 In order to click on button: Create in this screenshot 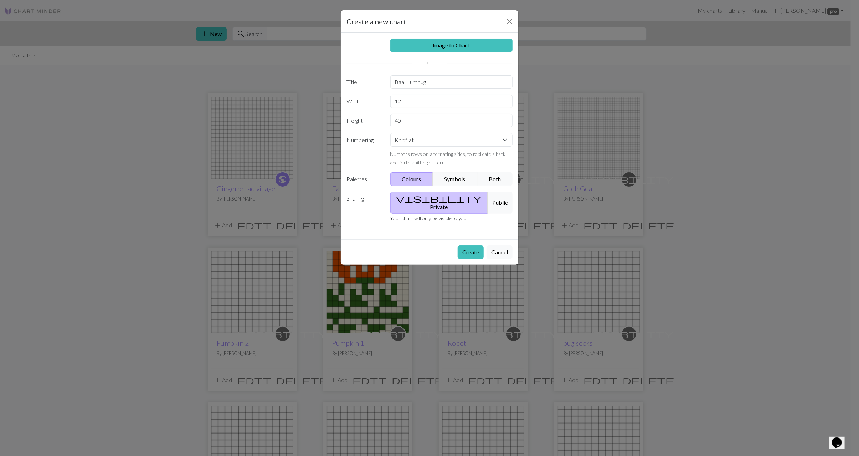, I will do `click(471, 252)`.